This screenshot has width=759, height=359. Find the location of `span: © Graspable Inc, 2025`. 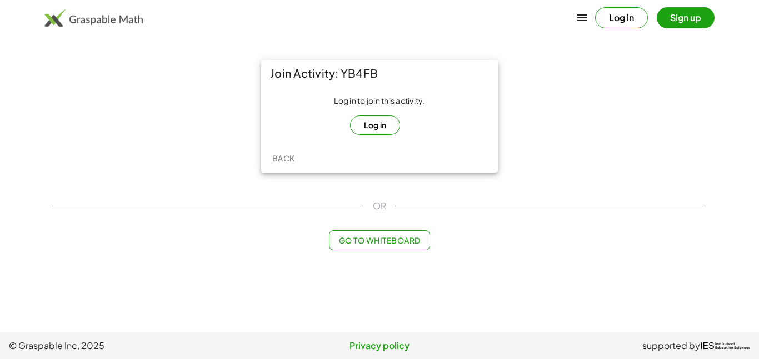

span: © Graspable Inc, 2025 is located at coordinates (132, 346).